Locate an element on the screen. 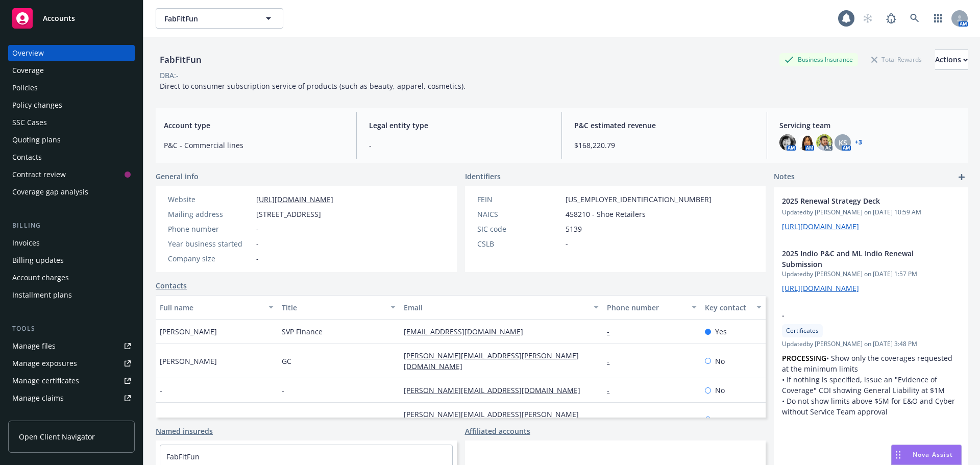 The width and height of the screenshot is (980, 465). div: Manage claims is located at coordinates (38, 398).